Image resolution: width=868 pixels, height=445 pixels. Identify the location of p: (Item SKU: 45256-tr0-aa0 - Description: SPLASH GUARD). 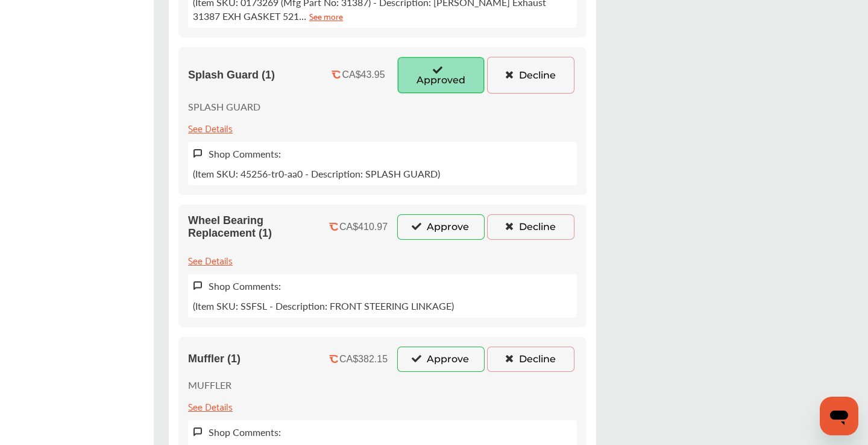
(316, 173).